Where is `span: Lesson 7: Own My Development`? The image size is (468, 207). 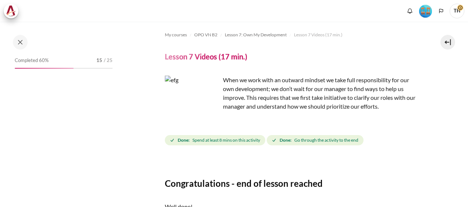
span: Lesson 7: Own My Development is located at coordinates (255, 35).